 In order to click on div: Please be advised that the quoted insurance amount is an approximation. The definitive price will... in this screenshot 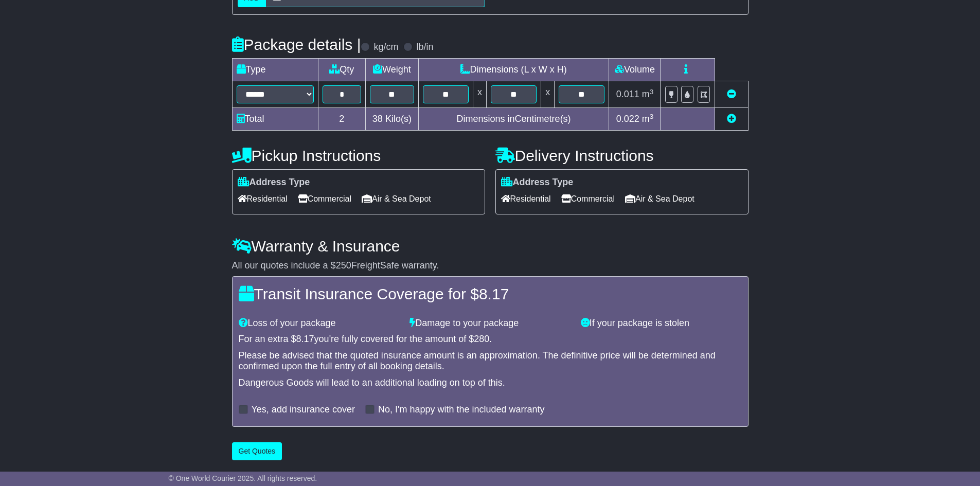, I will do `click(490, 361)`.